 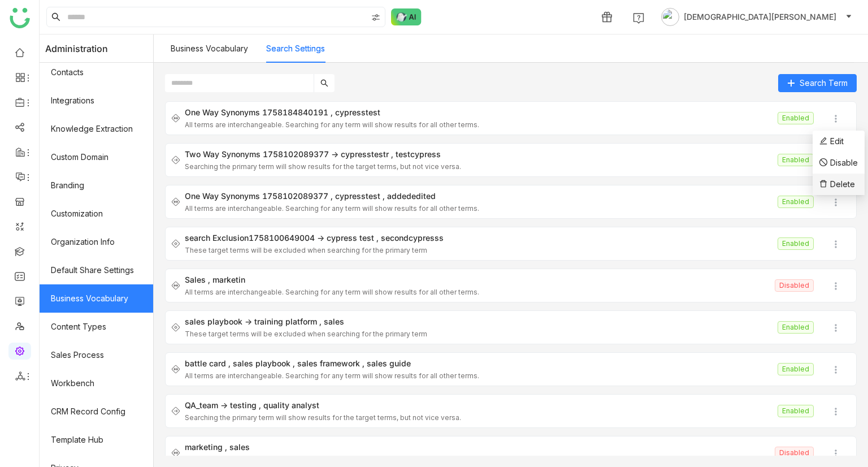 What do you see at coordinates (353, 237) in the screenshot?
I see `div: cypress test` at bounding box center [353, 237].